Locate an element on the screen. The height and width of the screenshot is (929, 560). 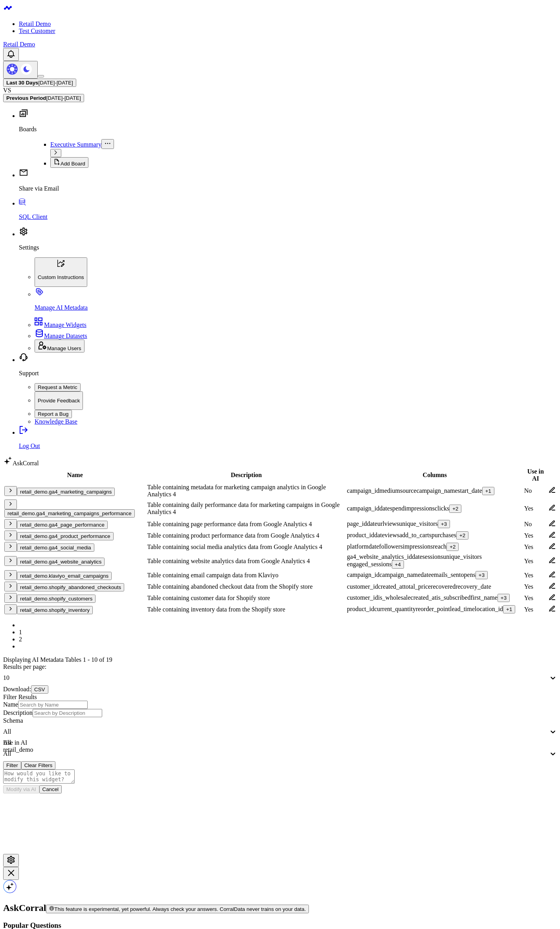
span: This feature is experimental, yet powerful. Always check your answers. CorralData never trains on... is located at coordinates (180, 909).